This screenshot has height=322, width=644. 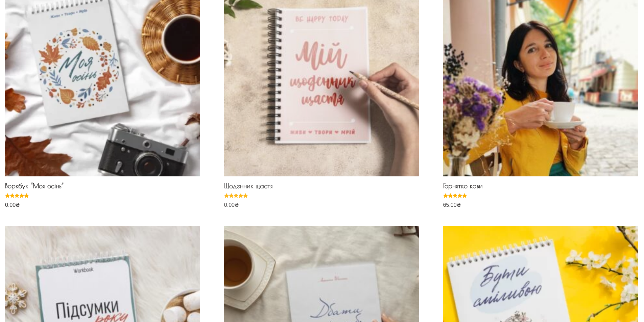 What do you see at coordinates (322, 188) in the screenshot?
I see `h2: Щоденник щастя` at bounding box center [322, 188].